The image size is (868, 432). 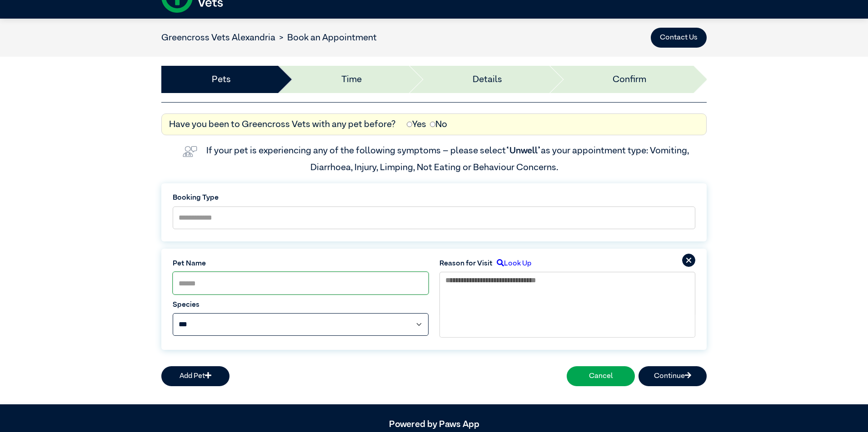 What do you see at coordinates (466, 264) in the screenshot?
I see `label: Reason for Visit` at bounding box center [466, 264].